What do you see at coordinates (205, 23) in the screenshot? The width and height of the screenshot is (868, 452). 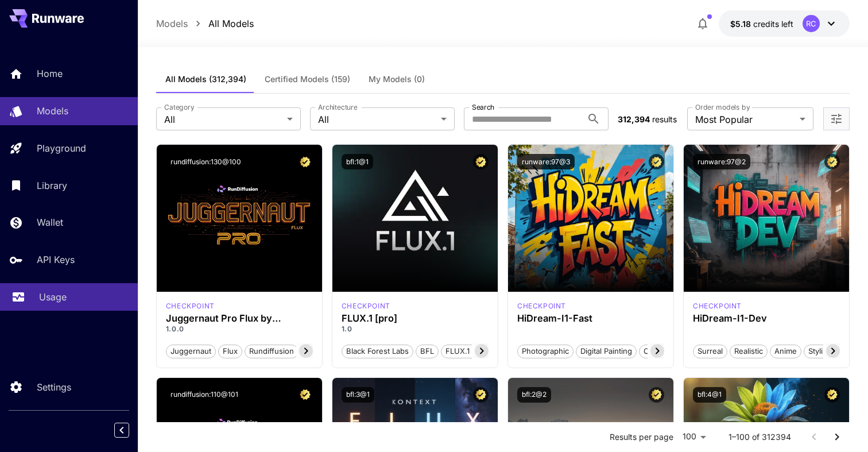 I see `nav: breadcrumb` at bounding box center [205, 23].